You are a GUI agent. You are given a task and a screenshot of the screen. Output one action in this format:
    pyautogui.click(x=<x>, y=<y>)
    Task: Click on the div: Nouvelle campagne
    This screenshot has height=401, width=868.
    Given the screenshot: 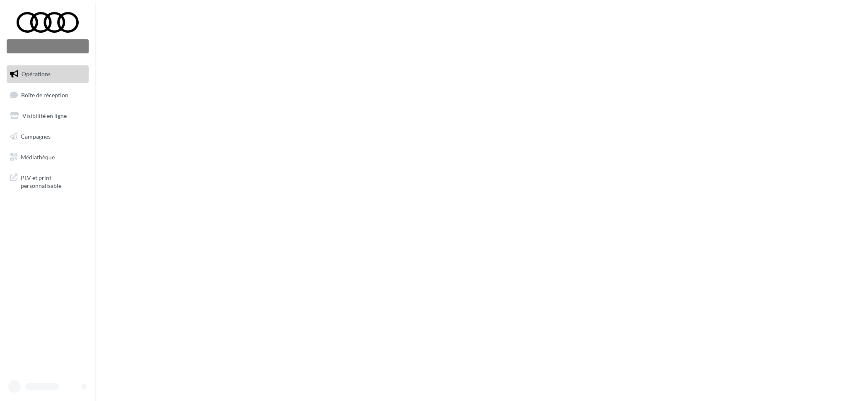 What is the action you would take?
    pyautogui.click(x=47, y=46)
    